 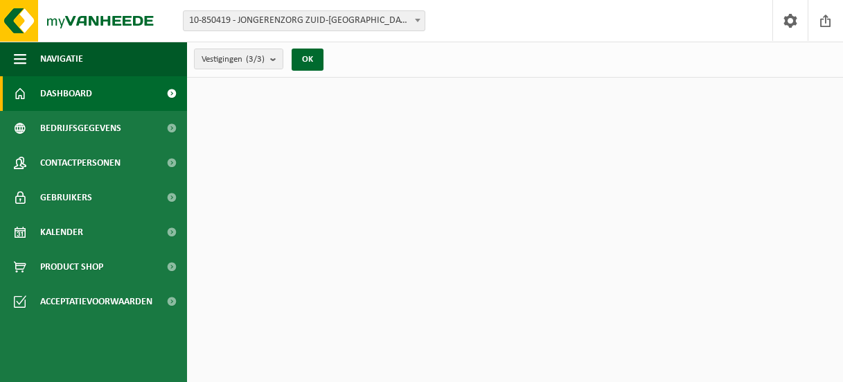 What do you see at coordinates (66, 197) in the screenshot?
I see `span: Gebruikers` at bounding box center [66, 197].